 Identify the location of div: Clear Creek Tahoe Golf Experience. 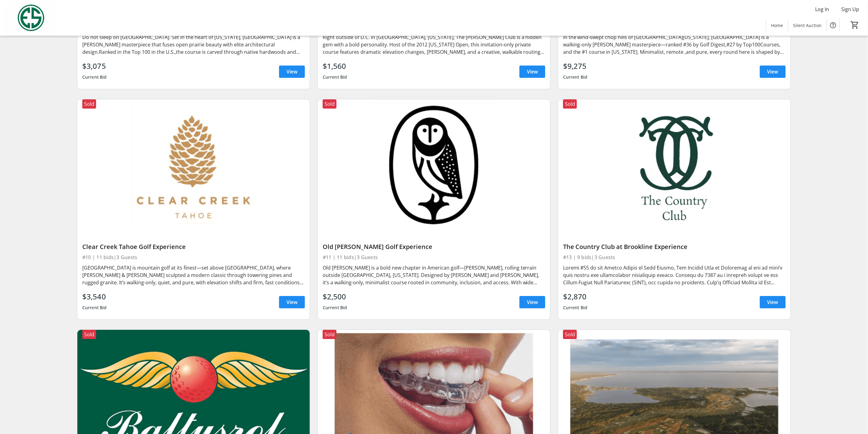
(193, 247).